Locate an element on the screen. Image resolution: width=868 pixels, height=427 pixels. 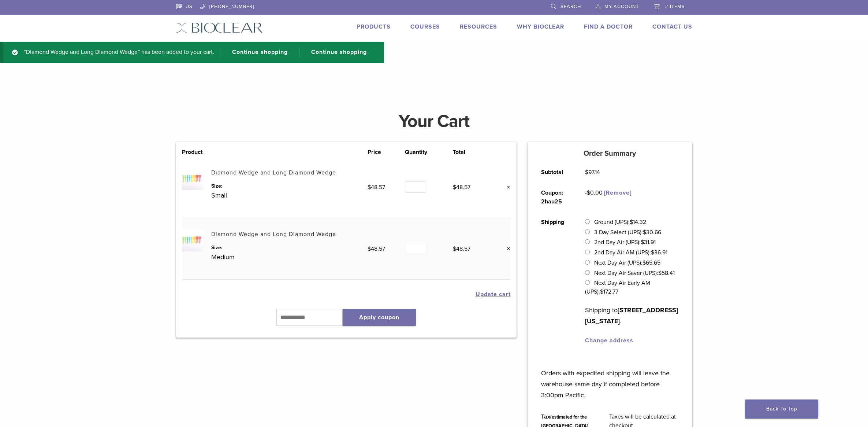
label: Next Day Air Early AM (UPS): is located at coordinates (617, 287).